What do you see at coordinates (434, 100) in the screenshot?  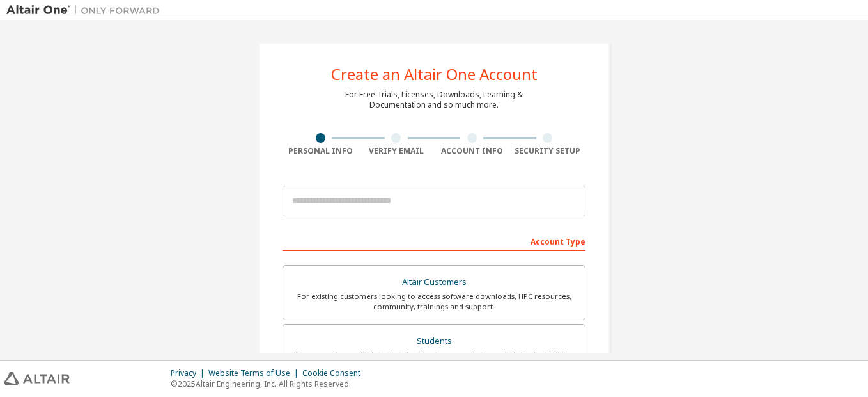 I see `div: For Free Trials, Licenses, Downloads, Learning & Documentation and so much more.` at bounding box center [434, 100].